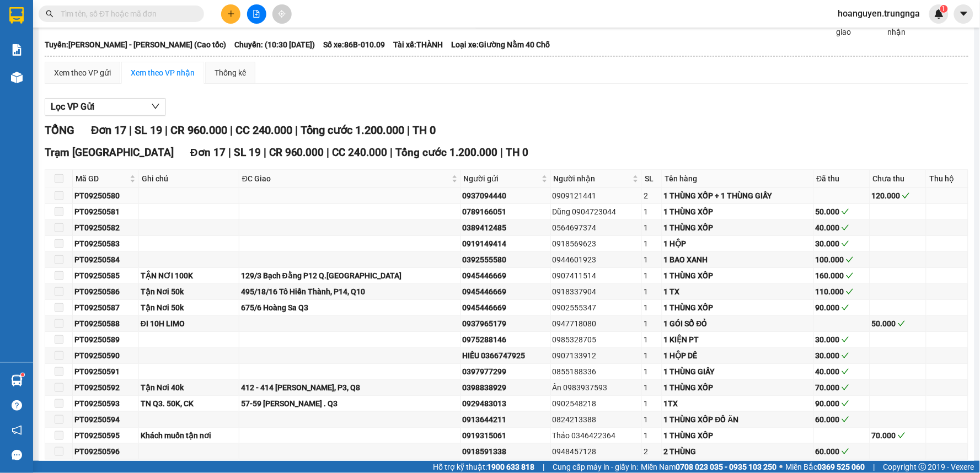 This screenshot has width=980, height=473. I want to click on span: Tổng cước 1.200.000, so click(447, 152).